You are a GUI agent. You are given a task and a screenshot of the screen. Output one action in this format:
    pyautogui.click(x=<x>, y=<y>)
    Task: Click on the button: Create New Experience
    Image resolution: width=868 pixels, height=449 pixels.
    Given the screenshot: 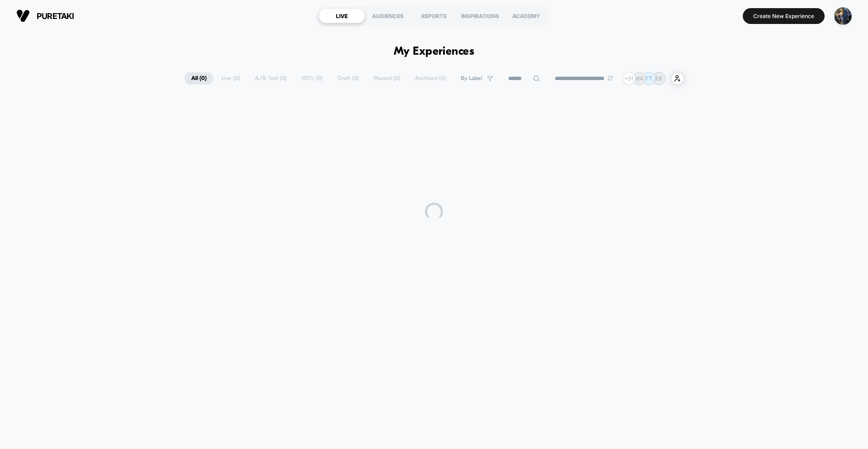 What is the action you would take?
    pyautogui.click(x=784, y=16)
    